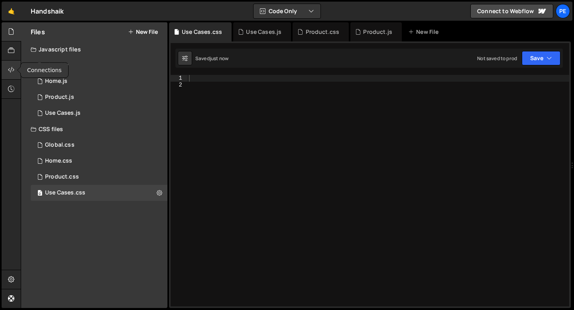 The height and width of the screenshot is (310, 574). I want to click on div: 16572/45051.js, so click(99, 81).